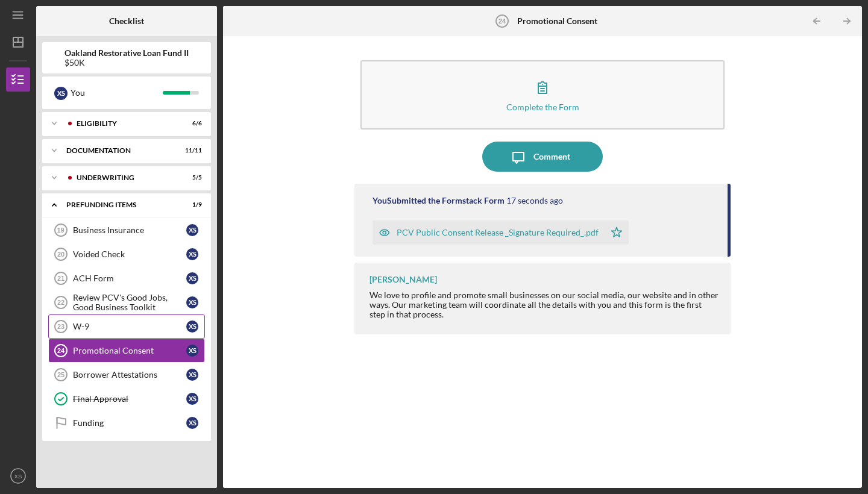 The height and width of the screenshot is (494, 868). What do you see at coordinates (438, 201) in the screenshot?
I see `div: You Submitted the Formstack Form` at bounding box center [438, 201].